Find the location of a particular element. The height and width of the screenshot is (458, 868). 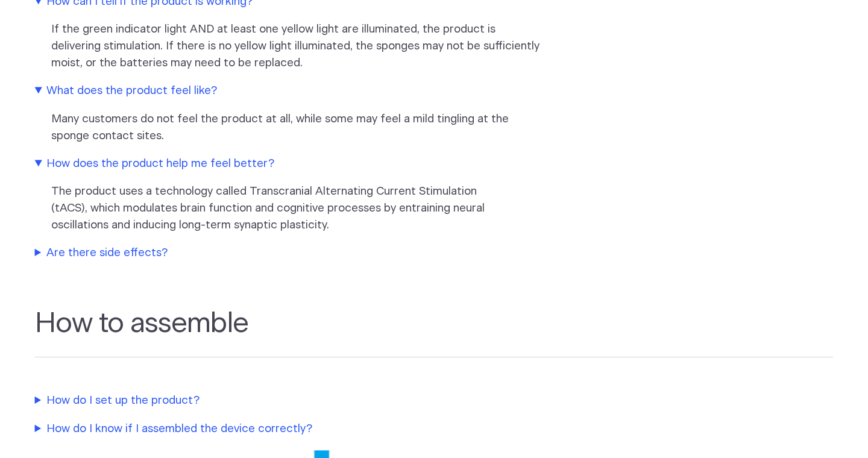

summary: How do I set up the product? is located at coordinates (288, 400).